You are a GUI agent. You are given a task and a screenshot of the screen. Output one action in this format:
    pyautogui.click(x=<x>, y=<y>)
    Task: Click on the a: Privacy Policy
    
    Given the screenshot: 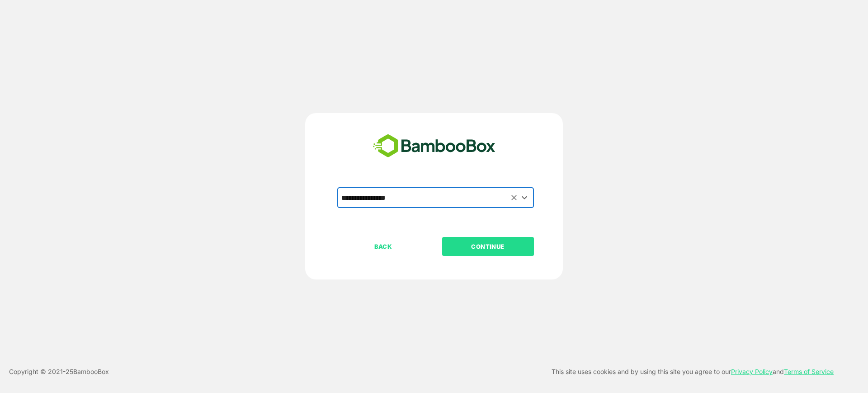 What is the action you would take?
    pyautogui.click(x=752, y=371)
    